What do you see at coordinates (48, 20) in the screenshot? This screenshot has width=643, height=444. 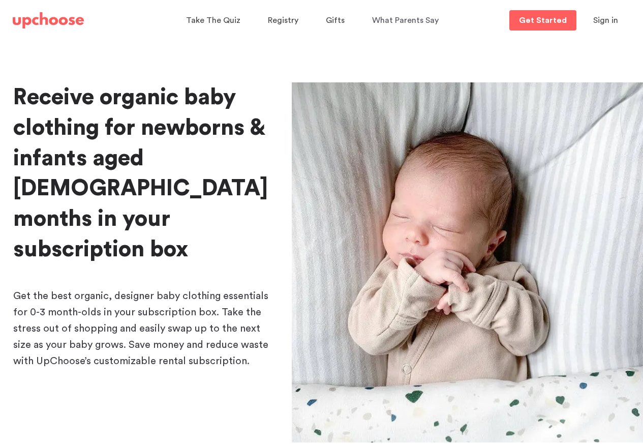 I see `img: UpChoose` at bounding box center [48, 20].